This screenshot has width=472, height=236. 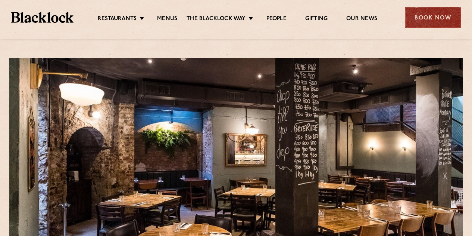 I want to click on a: People, so click(x=276, y=19).